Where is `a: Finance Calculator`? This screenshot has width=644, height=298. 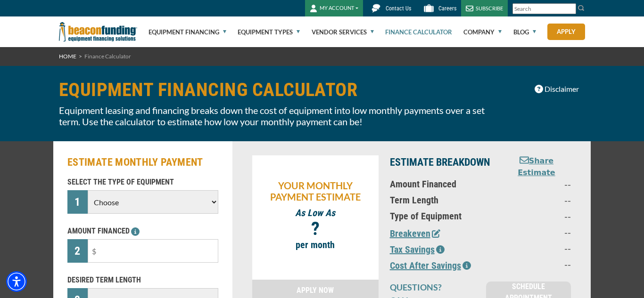
a: Finance Calculator is located at coordinates (418, 32).